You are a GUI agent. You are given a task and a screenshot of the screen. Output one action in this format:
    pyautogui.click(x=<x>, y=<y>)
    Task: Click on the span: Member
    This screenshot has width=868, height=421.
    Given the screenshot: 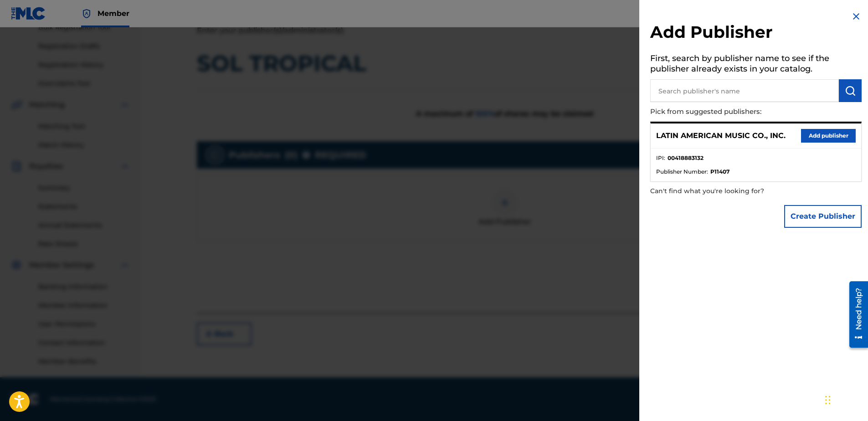 What is the action you would take?
    pyautogui.click(x=113, y=14)
    